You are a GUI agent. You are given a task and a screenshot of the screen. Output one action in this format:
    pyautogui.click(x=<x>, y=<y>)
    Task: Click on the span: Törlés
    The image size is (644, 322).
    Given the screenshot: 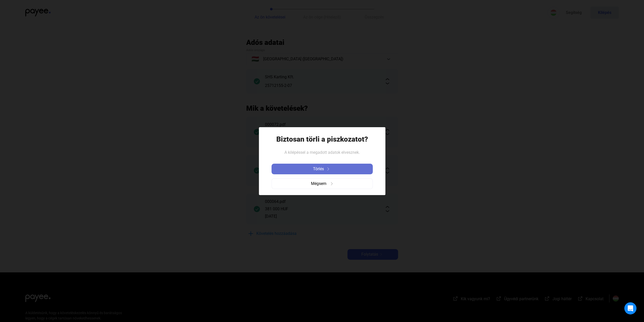 What is the action you would take?
    pyautogui.click(x=318, y=169)
    